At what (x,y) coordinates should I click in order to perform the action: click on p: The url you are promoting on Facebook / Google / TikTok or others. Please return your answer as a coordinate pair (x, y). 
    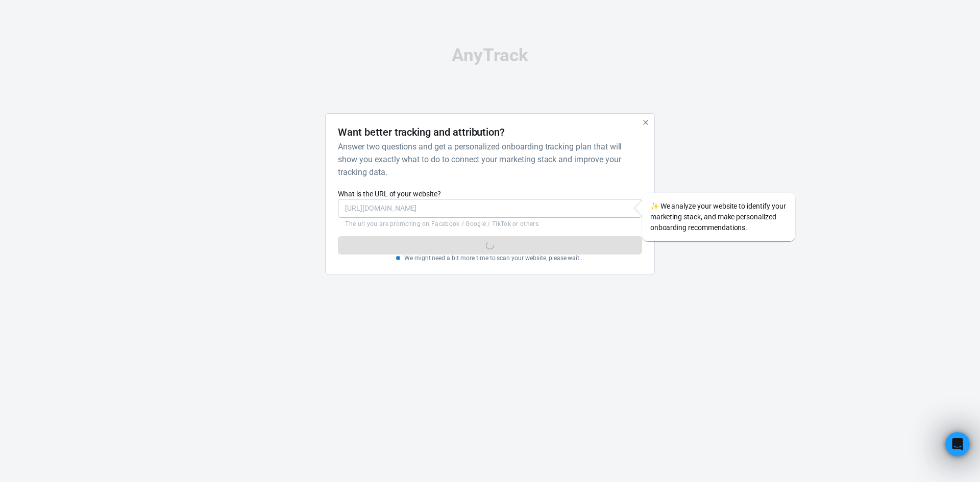
    Looking at the image, I should click on (490, 224).